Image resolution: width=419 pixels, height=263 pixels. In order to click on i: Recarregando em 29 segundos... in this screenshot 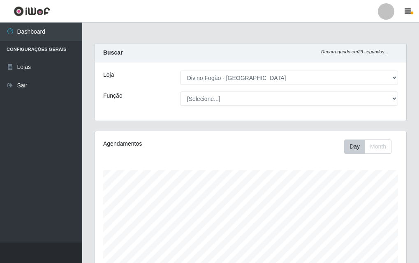, I will do `click(354, 52)`.